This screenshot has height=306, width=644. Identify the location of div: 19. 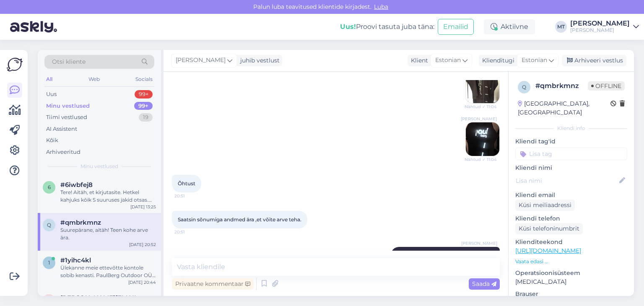
(145, 118).